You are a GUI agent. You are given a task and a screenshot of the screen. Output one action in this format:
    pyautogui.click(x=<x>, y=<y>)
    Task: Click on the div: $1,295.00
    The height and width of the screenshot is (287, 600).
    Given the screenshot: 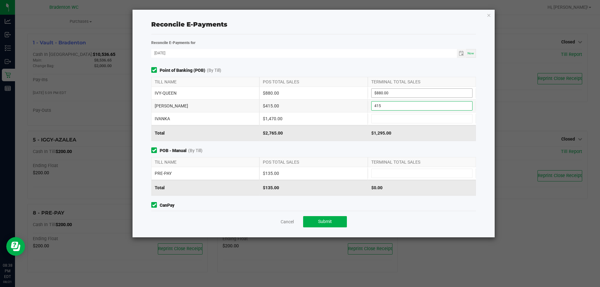 What is the action you would take?
    pyautogui.click(x=422, y=133)
    